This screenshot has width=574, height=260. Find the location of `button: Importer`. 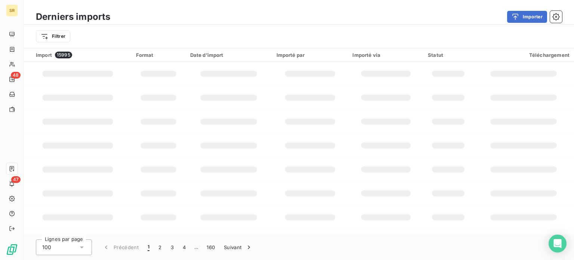

button: Importer is located at coordinates (527, 17).